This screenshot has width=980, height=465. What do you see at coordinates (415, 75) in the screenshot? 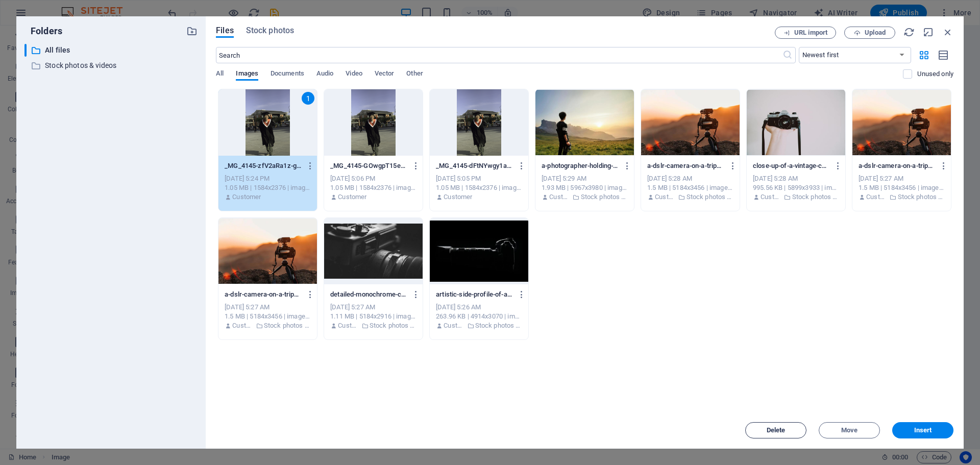
I see `span: Other` at bounding box center [415, 75].